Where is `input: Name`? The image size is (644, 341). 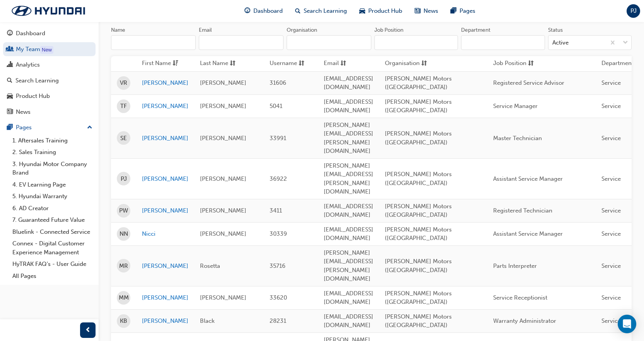 input: Name is located at coordinates (153, 43).